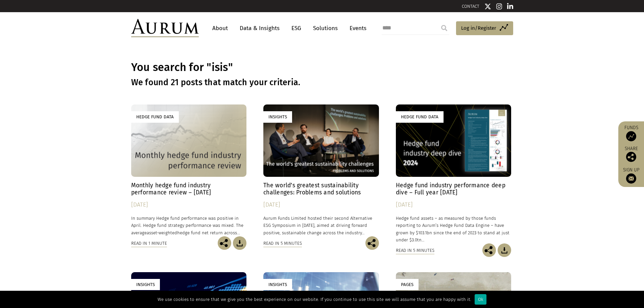 This screenshot has width=644, height=308. Describe the element at coordinates (510, 7) in the screenshot. I see `img: Linkedin icon` at that location.